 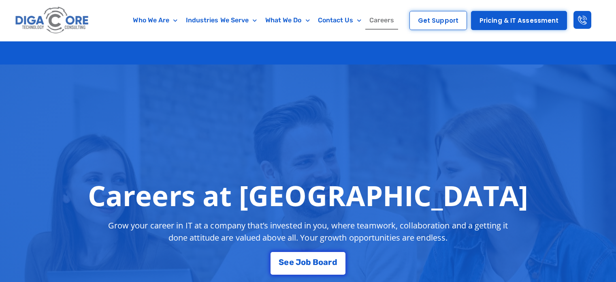 I want to click on img: Digacore logo 1, so click(x=52, y=20).